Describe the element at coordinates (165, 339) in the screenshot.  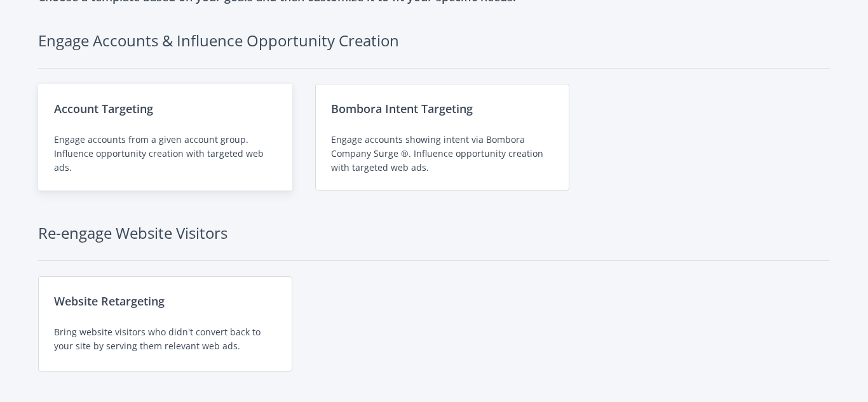
I see `div: Bring website visitors who didn't convert back to your site by serving them relevant web ads.` at that location.